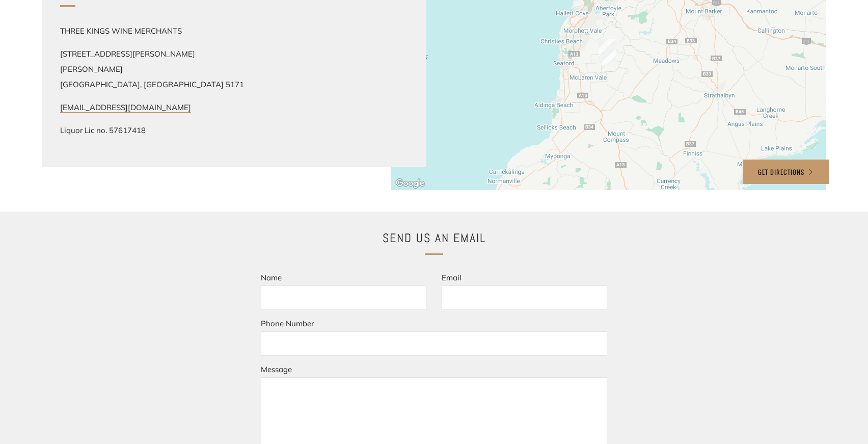  I want to click on p: Liquor Lic no. 57617418, so click(162, 130).